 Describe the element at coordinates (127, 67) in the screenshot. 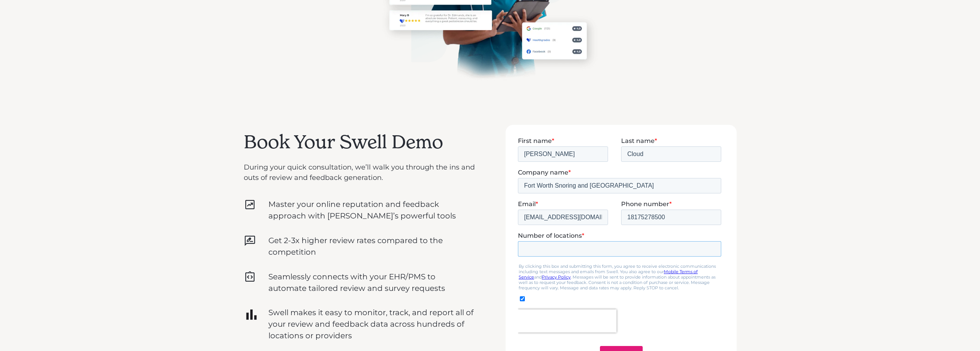

I see `span: Phone number` at that location.